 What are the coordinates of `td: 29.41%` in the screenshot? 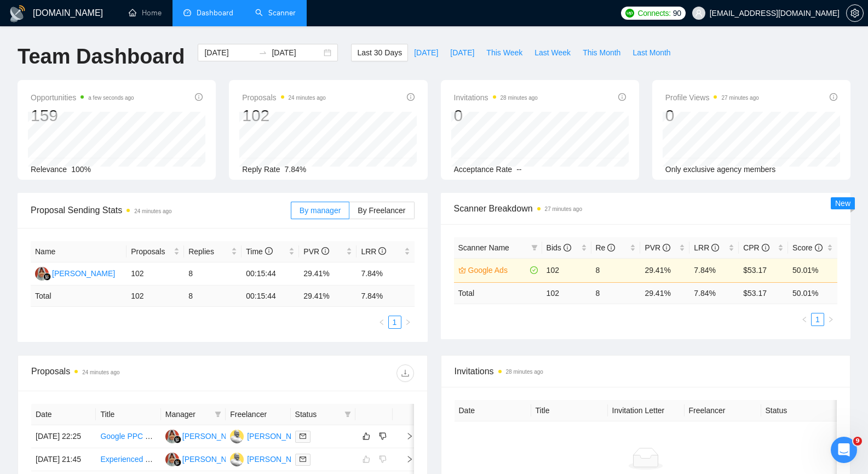 It's located at (665, 270).